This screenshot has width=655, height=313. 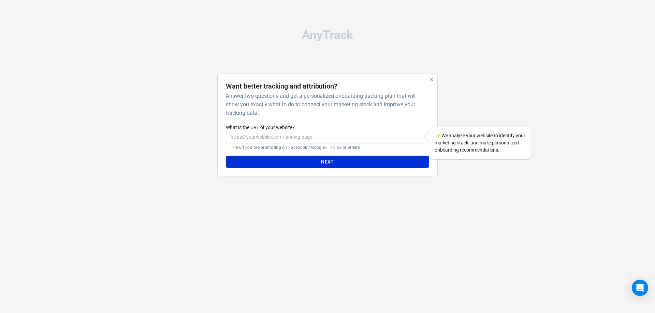 I want to click on div: We analyze your website to identify your marketing stack, and make personalized onboarding recomm..., so click(x=480, y=143).